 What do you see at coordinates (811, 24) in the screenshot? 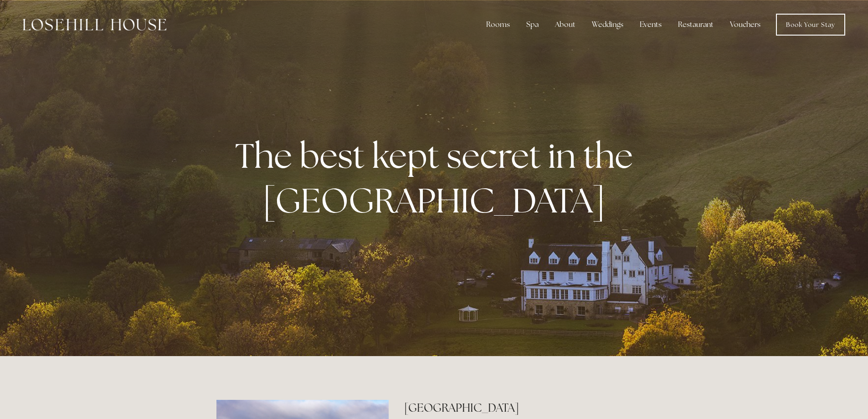
I see `a: Book Your Stay` at bounding box center [811, 24].